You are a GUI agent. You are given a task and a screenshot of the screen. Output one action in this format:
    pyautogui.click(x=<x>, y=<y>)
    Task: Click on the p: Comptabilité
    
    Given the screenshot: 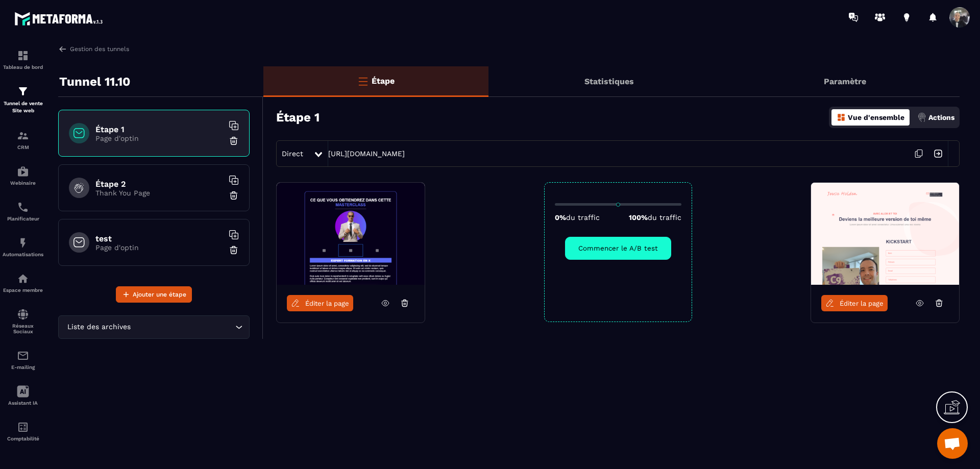 What is the action you would take?
    pyautogui.click(x=23, y=439)
    